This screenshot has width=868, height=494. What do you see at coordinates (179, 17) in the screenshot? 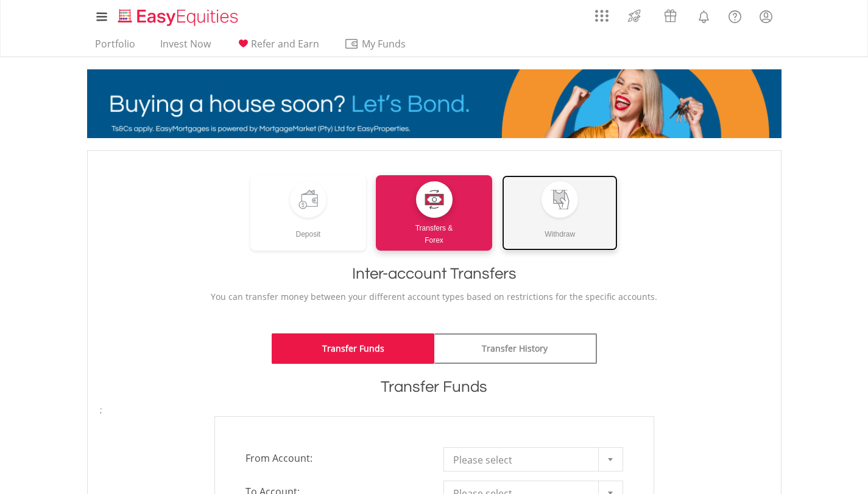
I see `img: EasyEquities_Logo.png` at bounding box center [179, 17].